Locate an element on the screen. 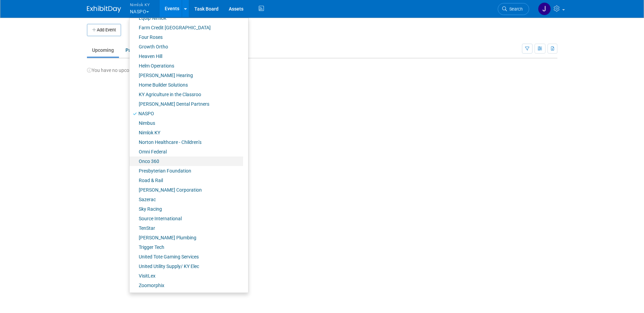 This screenshot has width=644, height=313. a: Trigger Tech is located at coordinates (186, 247).